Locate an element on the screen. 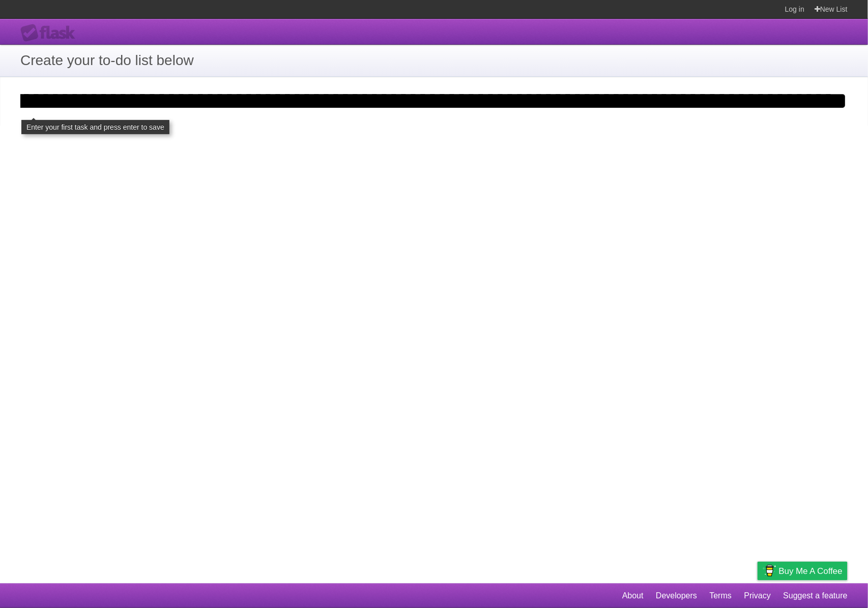  a: Privacy is located at coordinates (758, 596).